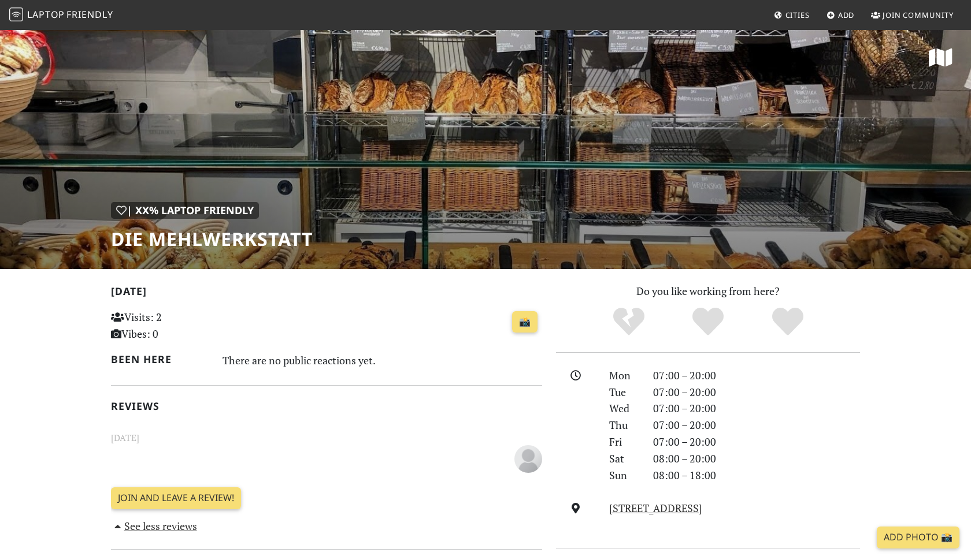 The width and height of the screenshot is (971, 560). I want to click on div: 08:00 – 18:00, so click(756, 475).